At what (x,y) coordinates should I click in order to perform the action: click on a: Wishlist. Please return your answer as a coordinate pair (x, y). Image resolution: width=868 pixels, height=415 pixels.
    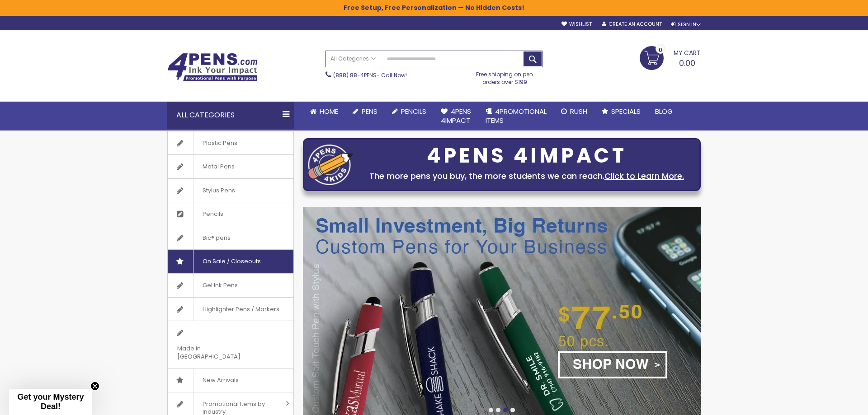
    Looking at the image, I should click on (577, 24).